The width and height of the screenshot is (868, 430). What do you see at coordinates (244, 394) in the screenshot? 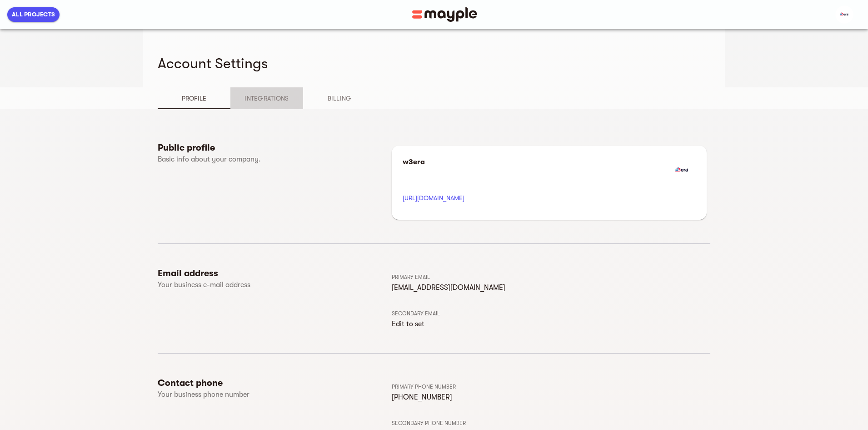
I see `p: Your business phone number` at bounding box center [244, 394].